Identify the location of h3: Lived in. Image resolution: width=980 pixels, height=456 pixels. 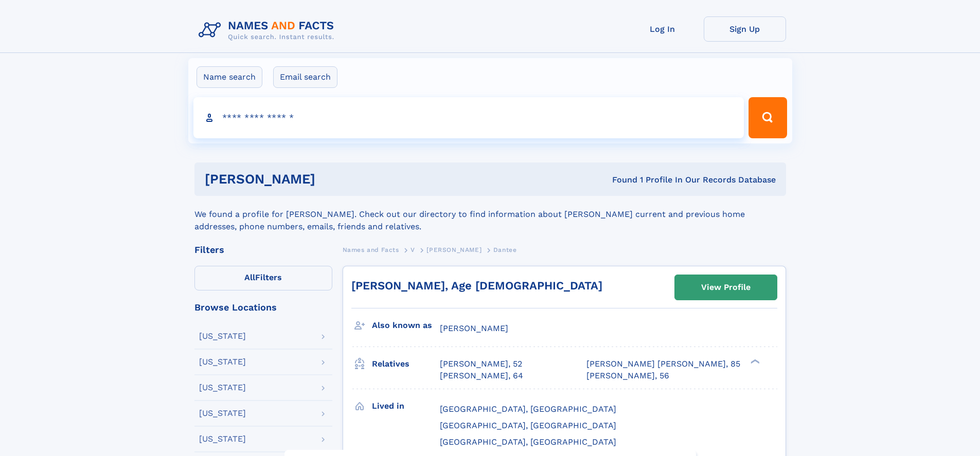
(406, 406).